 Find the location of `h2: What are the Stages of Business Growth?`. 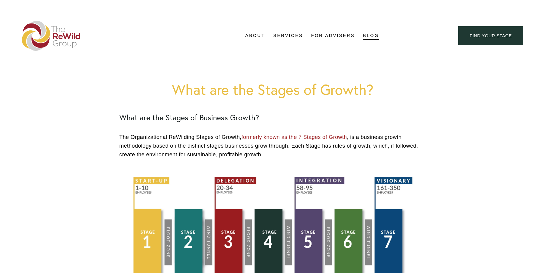

h2: What are the Stages of Business Growth? is located at coordinates (272, 117).